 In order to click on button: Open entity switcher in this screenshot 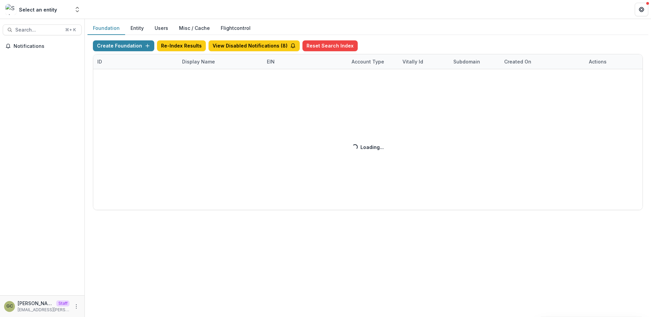, I will do `click(77, 9)`.